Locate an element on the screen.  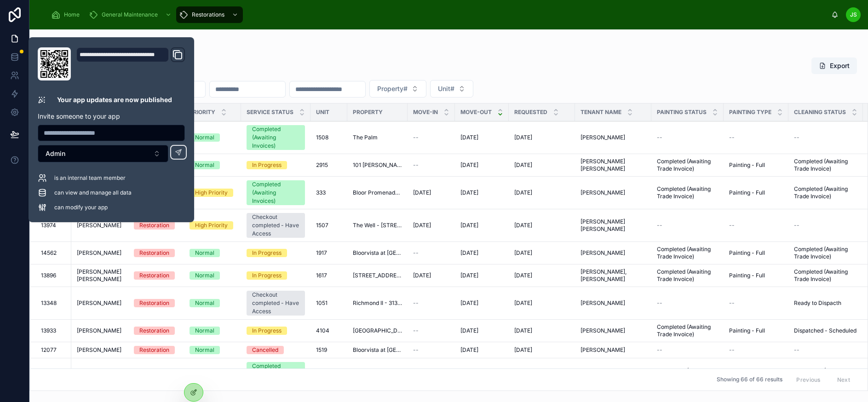
span: Tenant Name is located at coordinates (601, 112).